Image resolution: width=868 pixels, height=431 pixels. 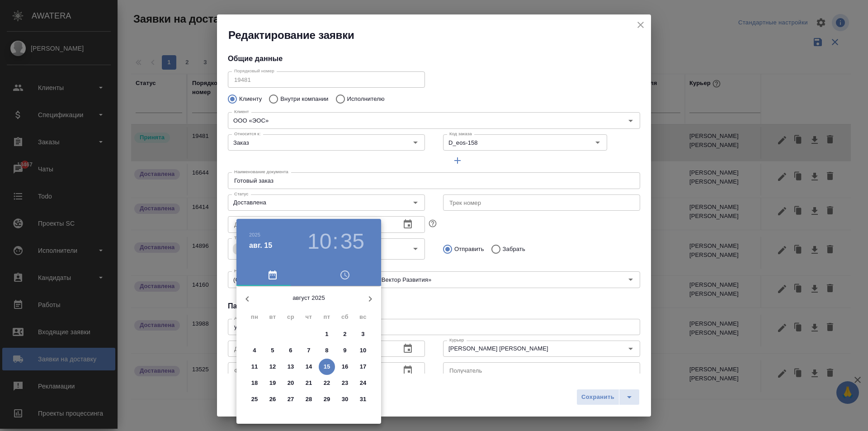 What do you see at coordinates (273, 383) in the screenshot?
I see `p: 19` at bounding box center [273, 383].